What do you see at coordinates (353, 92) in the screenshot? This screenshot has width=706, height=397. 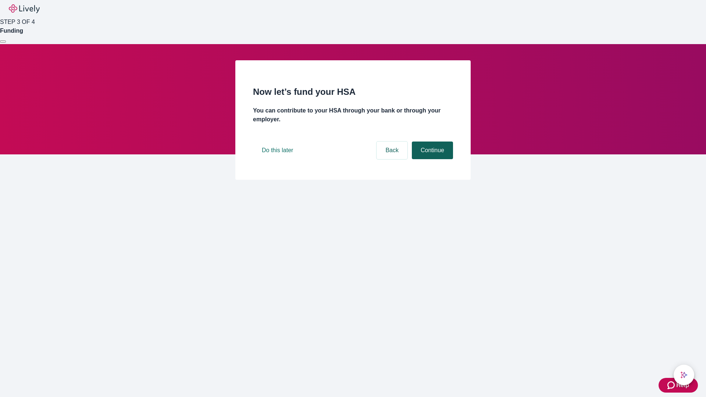 I see `h2: Now let’s fund your HSA` at bounding box center [353, 92].